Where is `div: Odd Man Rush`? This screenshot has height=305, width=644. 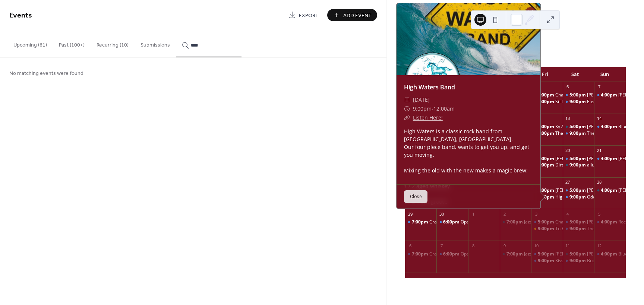
div: Odd Man Rush is located at coordinates (579, 197).